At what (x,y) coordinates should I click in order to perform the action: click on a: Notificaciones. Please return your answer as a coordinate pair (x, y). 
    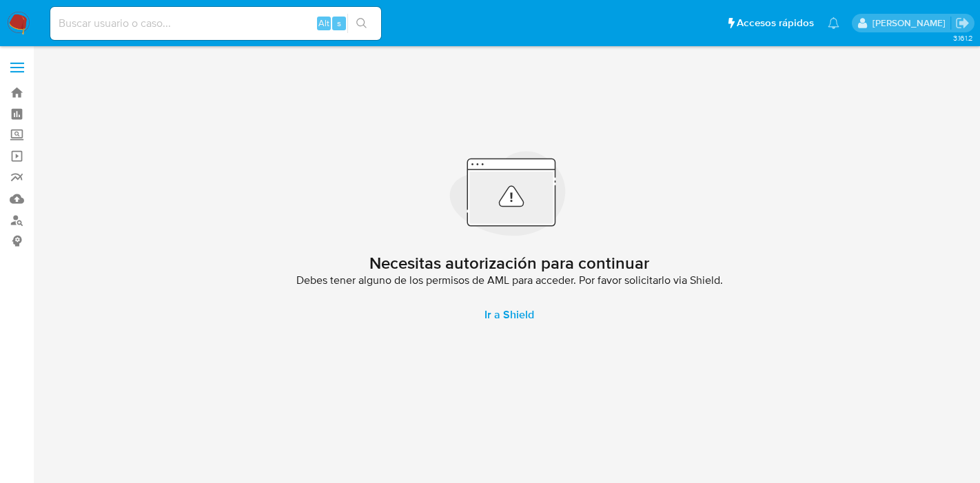
    Looking at the image, I should click on (833, 23).